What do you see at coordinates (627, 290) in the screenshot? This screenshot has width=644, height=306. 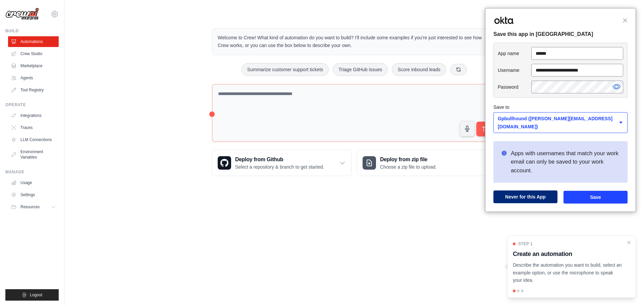 I see `div: Chat Widget` at bounding box center [627, 290].